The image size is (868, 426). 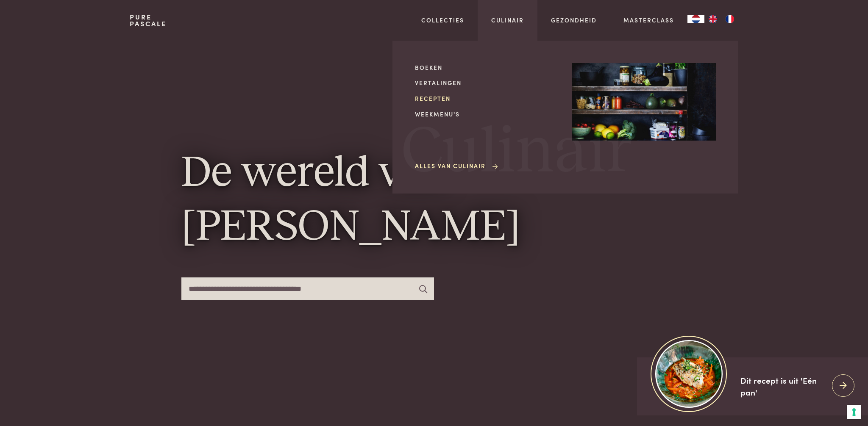 What do you see at coordinates (517, 152) in the screenshot?
I see `span: Culinair` at bounding box center [517, 152].